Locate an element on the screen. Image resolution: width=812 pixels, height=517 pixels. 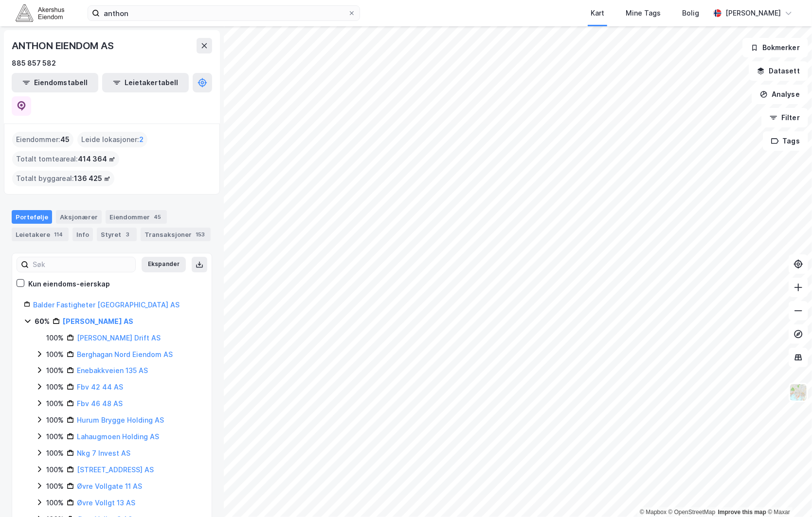
img: Z is located at coordinates (798, 393).